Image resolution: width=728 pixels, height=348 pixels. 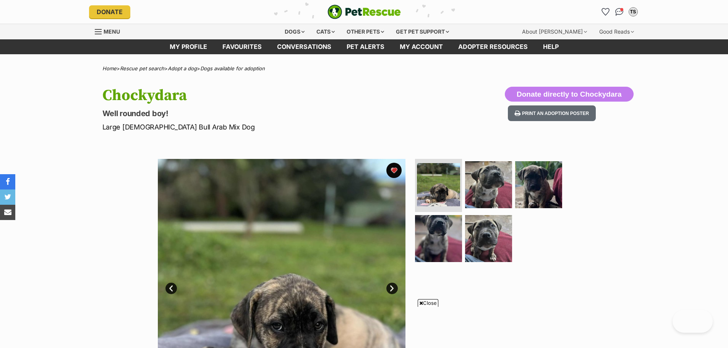 I want to click on ul: Account quick links, so click(x=619, y=12).